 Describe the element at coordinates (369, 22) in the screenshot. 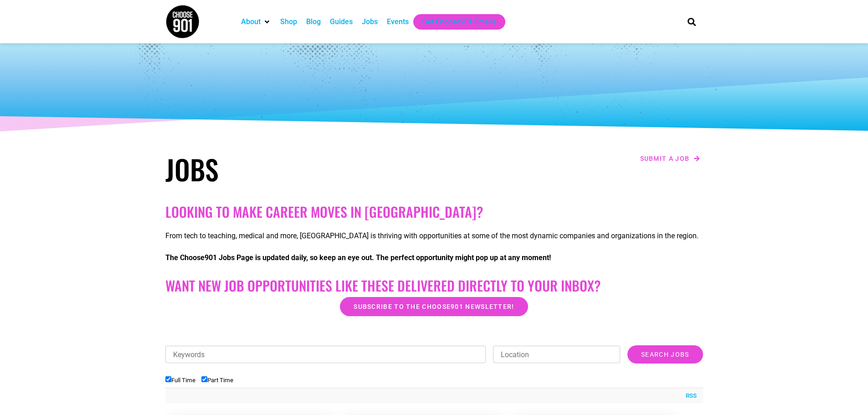

I see `div: Jobs` at that location.